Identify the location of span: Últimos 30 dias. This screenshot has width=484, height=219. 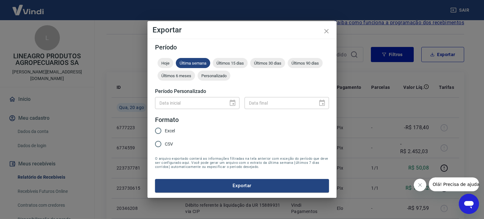
(268, 63).